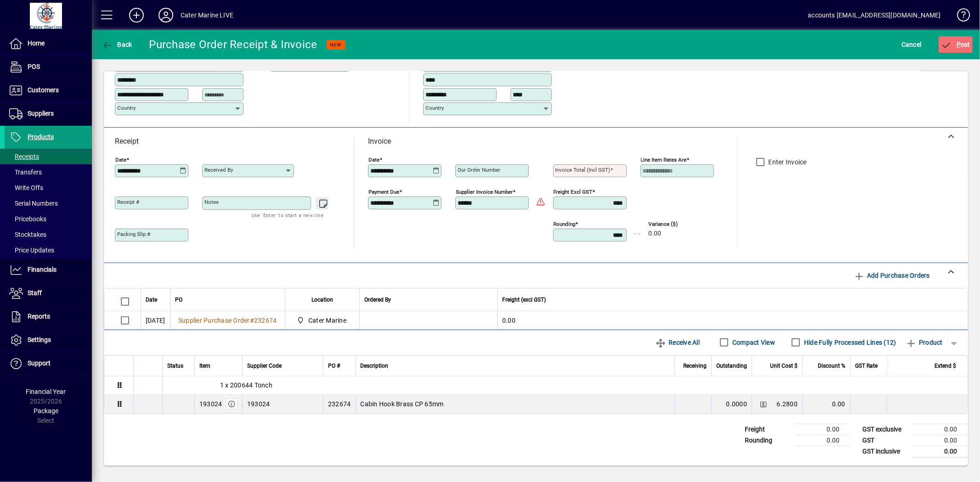 The width and height of the screenshot is (980, 482). I want to click on span: Ordered By, so click(377, 300).